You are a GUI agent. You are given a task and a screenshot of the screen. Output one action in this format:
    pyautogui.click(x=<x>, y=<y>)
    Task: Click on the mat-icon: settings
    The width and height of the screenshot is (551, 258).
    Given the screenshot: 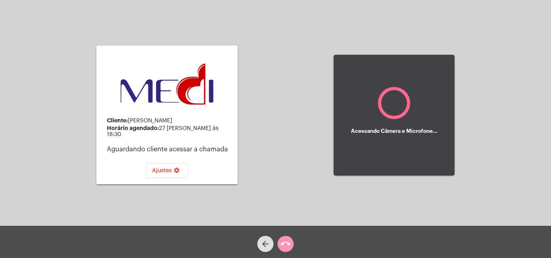 What is the action you would take?
    pyautogui.click(x=177, y=172)
    